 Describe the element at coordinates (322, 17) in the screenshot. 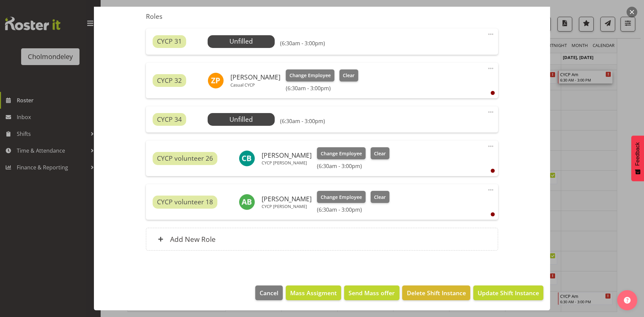

I see `h5: Roles` at that location.